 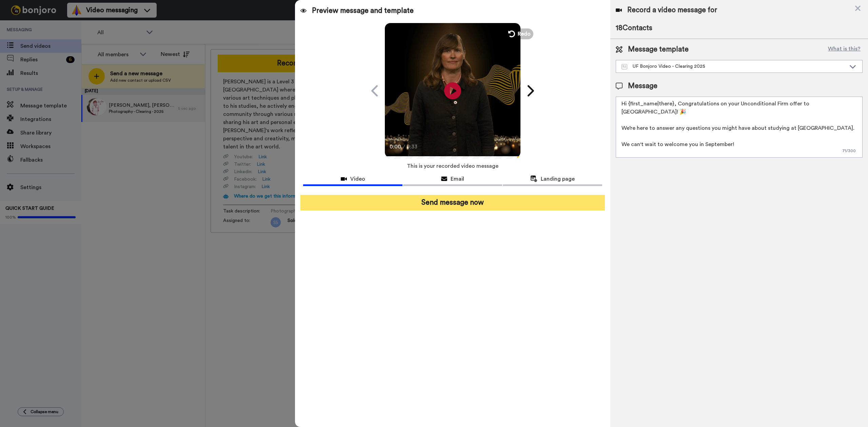 I want to click on span: This is your recorded video message, so click(x=453, y=166).